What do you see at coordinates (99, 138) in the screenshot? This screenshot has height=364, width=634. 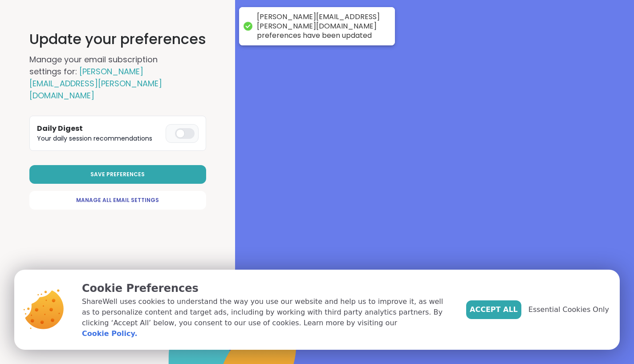 I see `p: Your daily session recommendations` at bounding box center [99, 138].